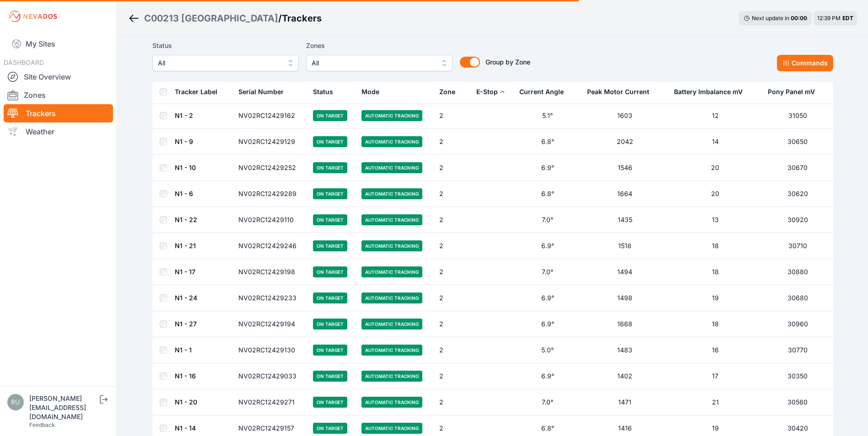 The height and width of the screenshot is (436, 868). Describe the element at coordinates (795, 92) in the screenshot. I see `button: Pony Panel mV` at that location.